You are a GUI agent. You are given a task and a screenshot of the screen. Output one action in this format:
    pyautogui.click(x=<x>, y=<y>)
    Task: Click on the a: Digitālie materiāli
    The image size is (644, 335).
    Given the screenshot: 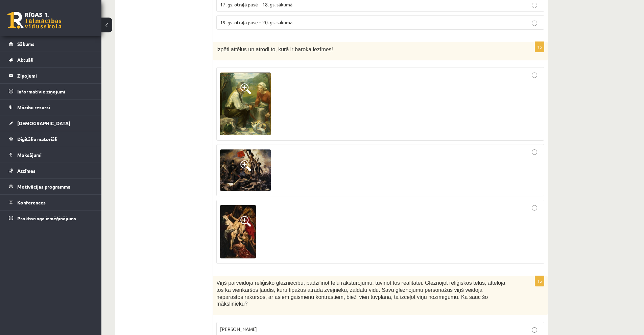 What is the action you would take?
    pyautogui.click(x=51, y=139)
    